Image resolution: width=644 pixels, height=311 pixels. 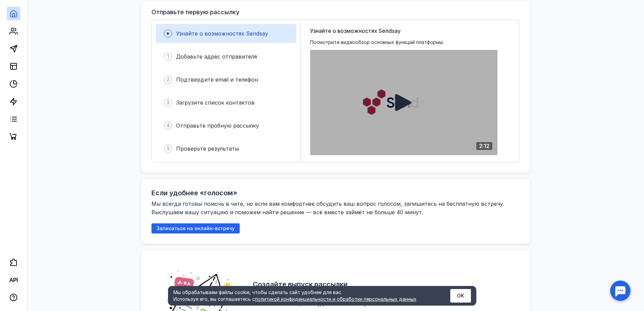 I want to click on span: 5, so click(x=168, y=149).